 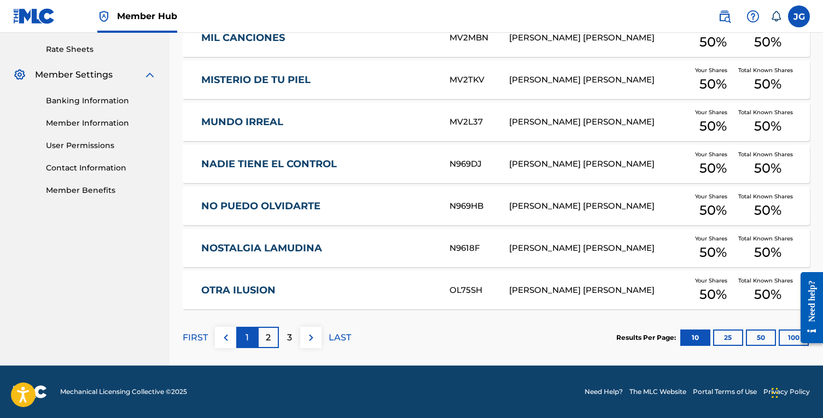 What do you see at coordinates (195, 338) in the screenshot?
I see `p: FIRST` at bounding box center [195, 338].